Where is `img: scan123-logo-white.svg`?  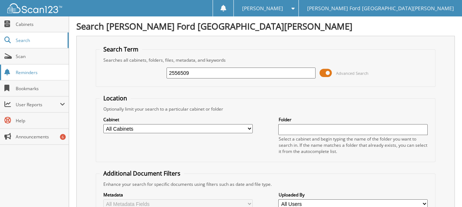 img: scan123-logo-white.svg is located at coordinates (35, 8).